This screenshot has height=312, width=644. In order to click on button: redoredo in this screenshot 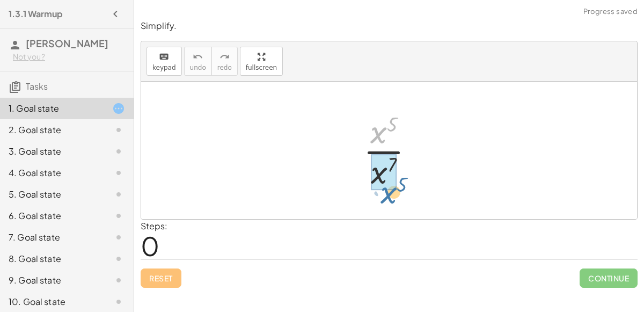, I will do `click(225, 61)`.